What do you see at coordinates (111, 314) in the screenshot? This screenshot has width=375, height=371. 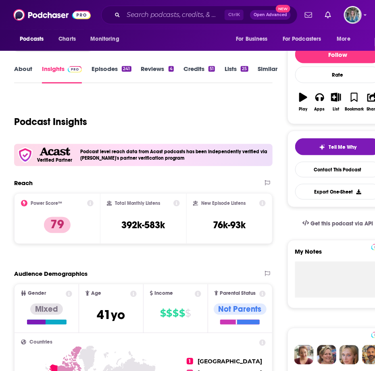 I see `span: 41 yo` at bounding box center [111, 314].